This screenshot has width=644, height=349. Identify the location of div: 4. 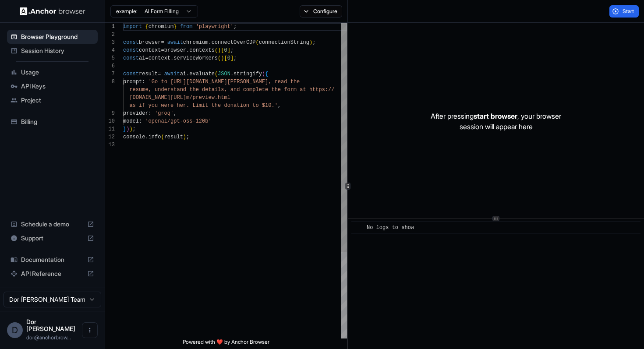
(110, 51).